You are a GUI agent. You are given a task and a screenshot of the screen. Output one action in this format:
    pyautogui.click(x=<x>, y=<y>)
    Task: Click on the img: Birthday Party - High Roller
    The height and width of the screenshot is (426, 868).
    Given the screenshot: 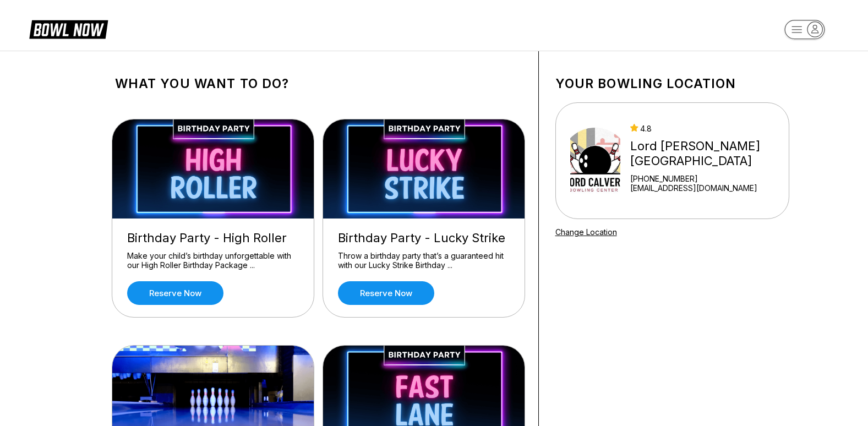 What is the action you would take?
    pyautogui.click(x=214, y=169)
    